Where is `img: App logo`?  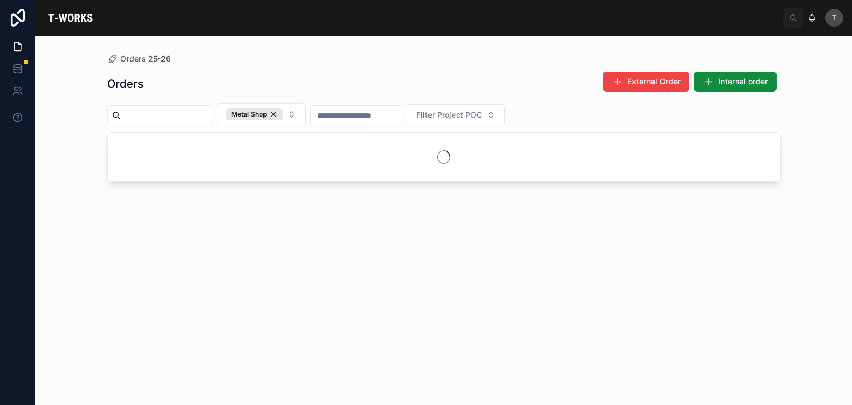
img: App logo is located at coordinates (70, 18).